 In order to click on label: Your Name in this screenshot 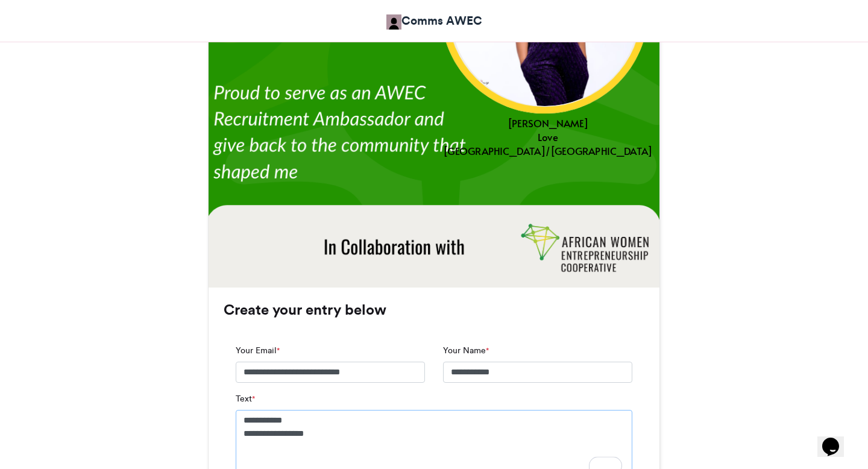, I will do `click(466, 350)`.